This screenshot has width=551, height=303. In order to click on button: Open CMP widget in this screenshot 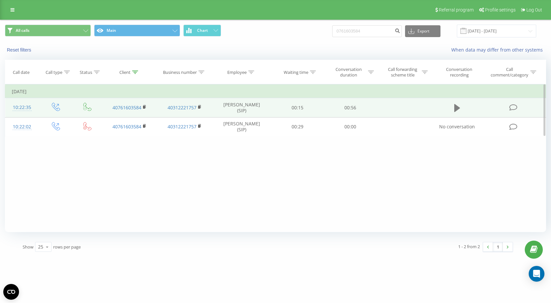, I will do `click(11, 292)`.